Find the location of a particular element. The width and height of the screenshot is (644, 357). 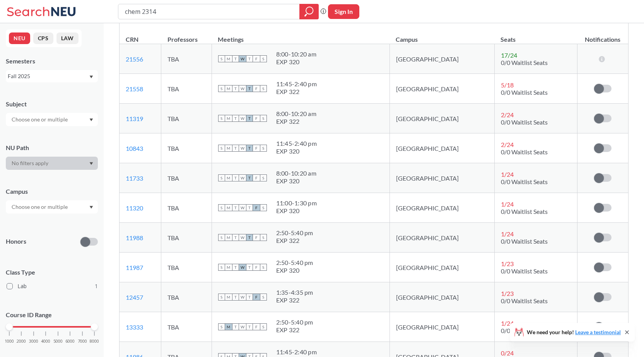

div: Dropdown arrow is located at coordinates (52, 207).